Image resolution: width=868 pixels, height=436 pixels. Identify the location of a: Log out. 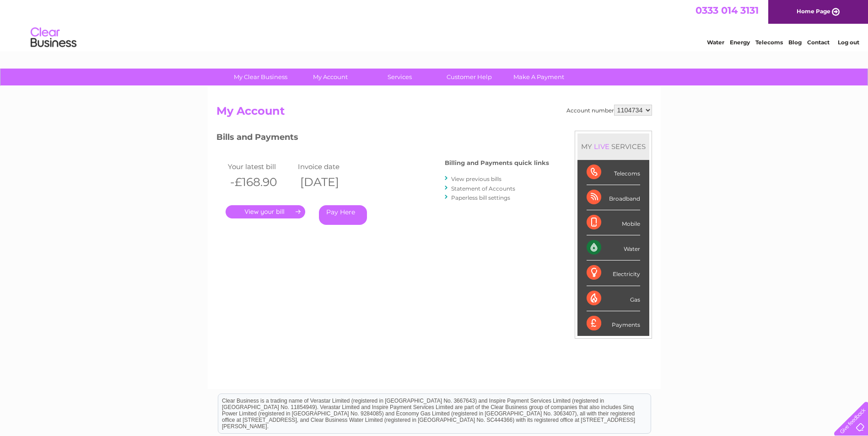
(848, 42).